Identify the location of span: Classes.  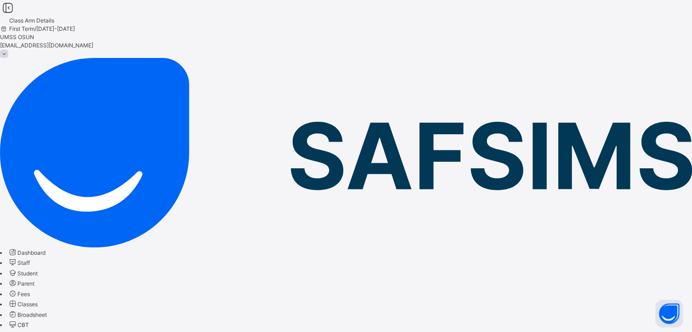
(28, 304).